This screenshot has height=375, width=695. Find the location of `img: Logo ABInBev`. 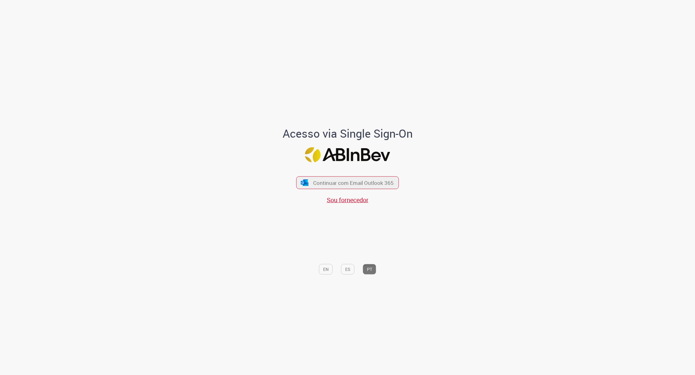

img: Logo ABInBev is located at coordinates (348, 155).